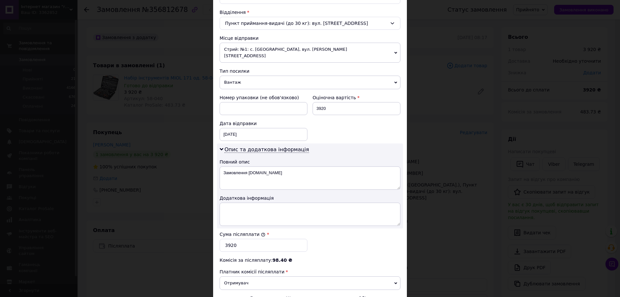  What do you see at coordinates (310, 162) in the screenshot?
I see `div: Повний опис` at bounding box center [310, 162].